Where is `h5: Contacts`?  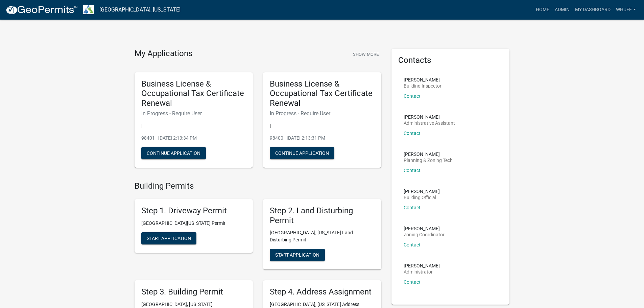
h5: Contacts is located at coordinates (451, 60).